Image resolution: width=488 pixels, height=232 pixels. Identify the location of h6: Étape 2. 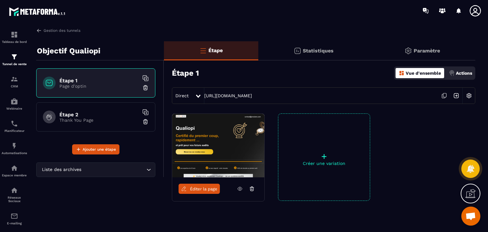
(99, 114).